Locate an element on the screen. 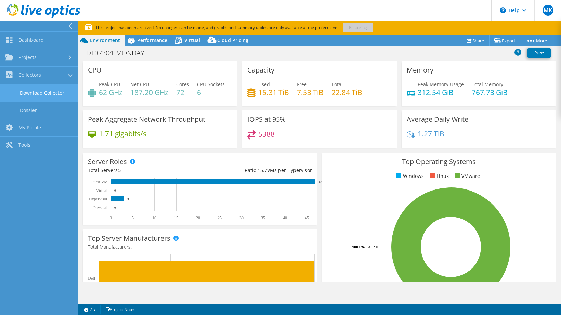 This screenshot has height=315, width=561. h4: 22.84 TiB is located at coordinates (347, 92).